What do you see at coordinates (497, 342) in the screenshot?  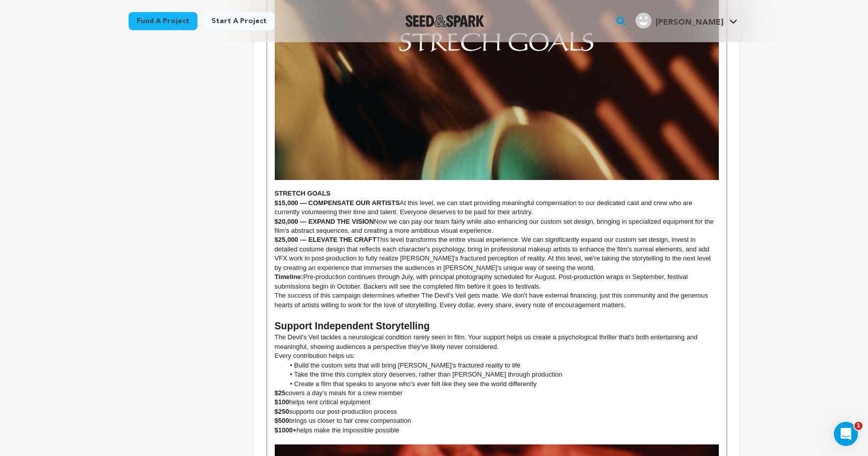 I see `p: The Devil's Veil tackles a neurological condition rarely seen in film. Your support helps us crea...` at bounding box center [497, 342].